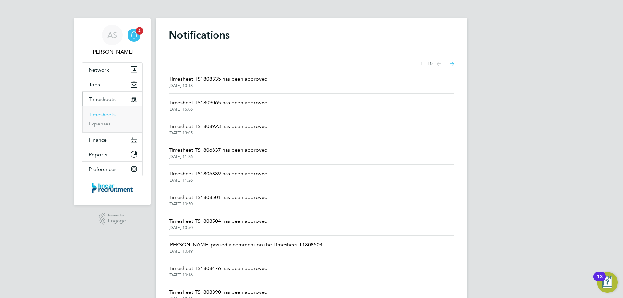  I want to click on span: Jobs, so click(94, 84).